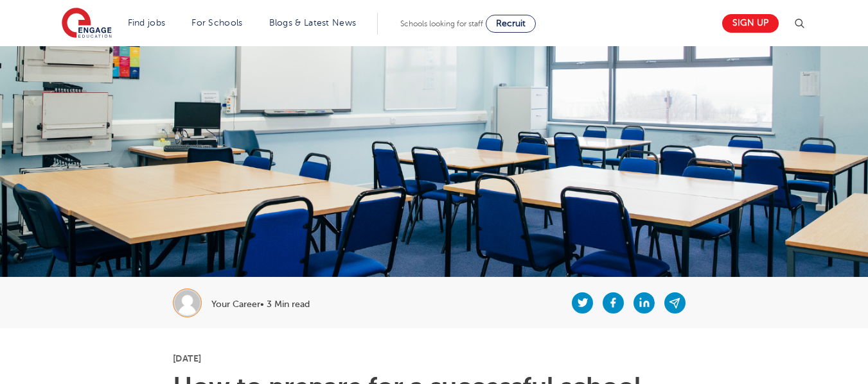 This screenshot has width=868, height=384. What do you see at coordinates (87, 24) in the screenshot?
I see `img: Engage Education` at bounding box center [87, 24].